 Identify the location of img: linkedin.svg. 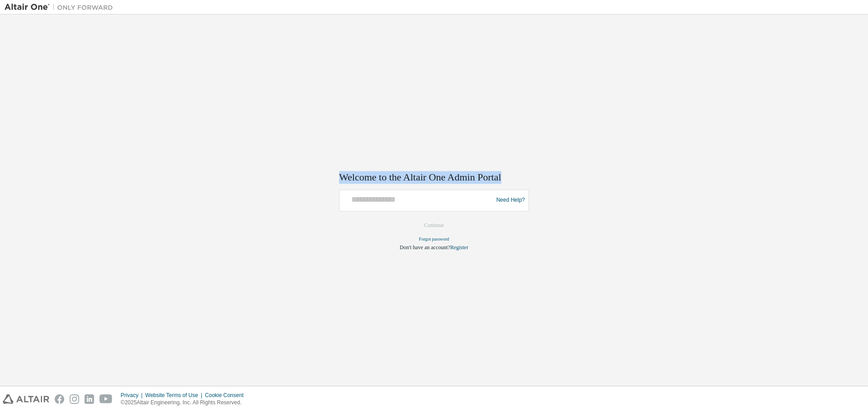
(89, 400).